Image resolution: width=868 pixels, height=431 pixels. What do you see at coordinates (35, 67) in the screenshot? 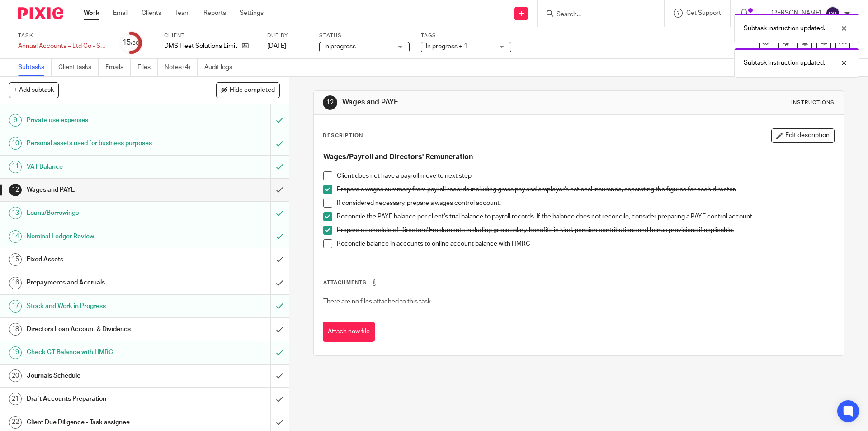
I see `a: Subtasks` at bounding box center [35, 67].